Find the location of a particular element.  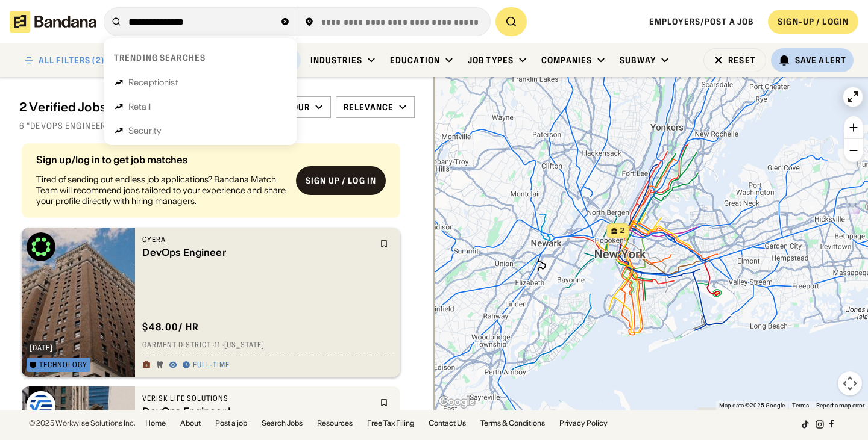

div: Full-time is located at coordinates (211, 365).